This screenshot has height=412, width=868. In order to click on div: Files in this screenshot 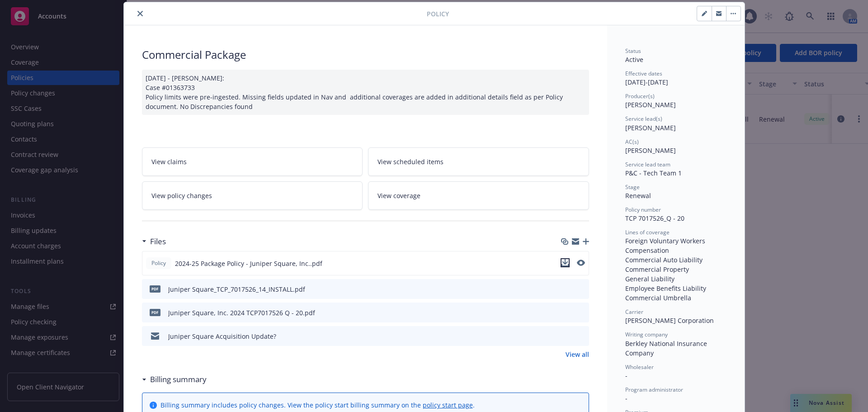, I will do `click(154, 241)`.